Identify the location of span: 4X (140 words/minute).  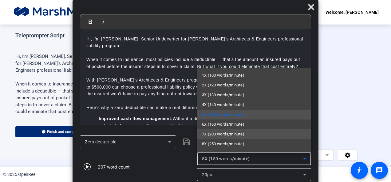
(223, 105).